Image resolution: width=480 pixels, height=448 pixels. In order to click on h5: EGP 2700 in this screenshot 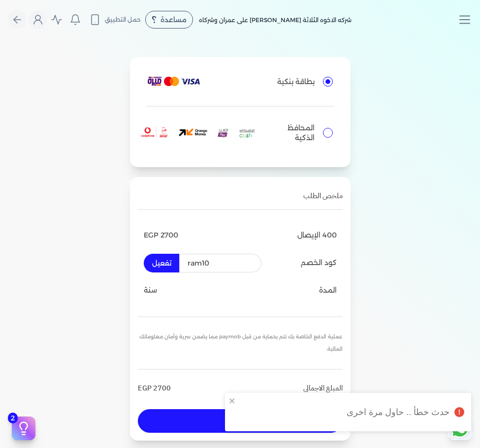, I will do `click(154, 389)`.